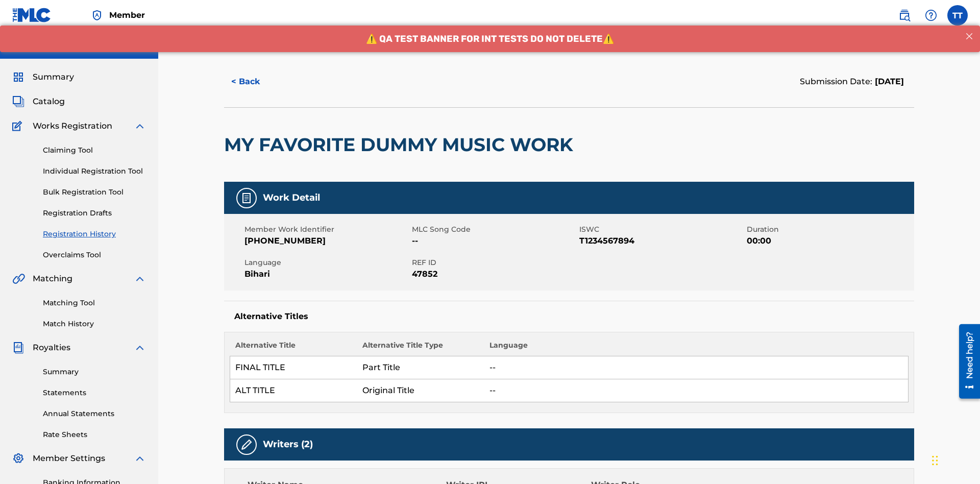  What do you see at coordinates (53, 77) in the screenshot?
I see `span: Summary` at bounding box center [53, 77].